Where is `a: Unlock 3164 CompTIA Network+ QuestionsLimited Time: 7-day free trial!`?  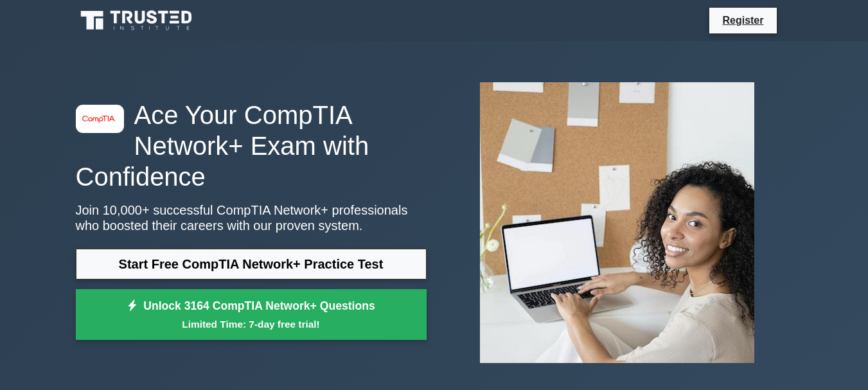 a: Unlock 3164 CompTIA Network+ QuestionsLimited Time: 7-day free trial! is located at coordinates (251, 315).